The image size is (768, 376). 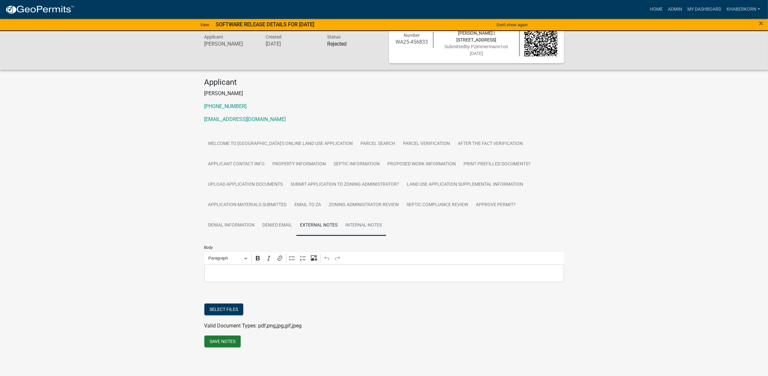 What do you see at coordinates (308, 205) in the screenshot?
I see `a: Email to ZA` at bounding box center [308, 205].